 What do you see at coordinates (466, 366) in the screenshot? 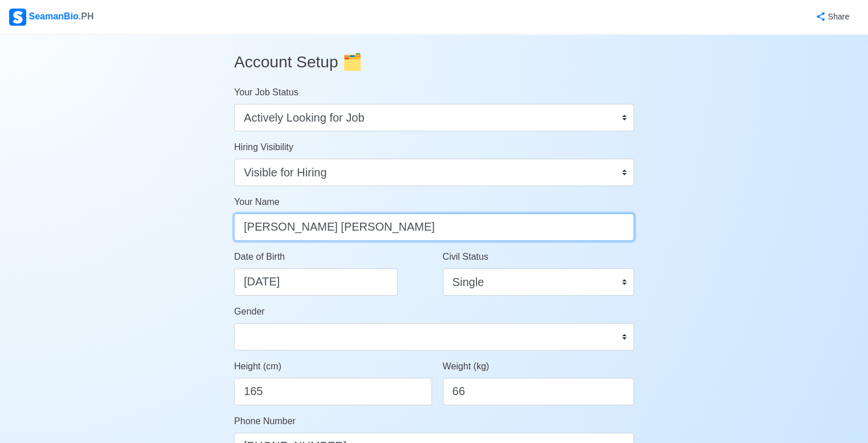
I see `span: Weight (kg)` at bounding box center [466, 366].